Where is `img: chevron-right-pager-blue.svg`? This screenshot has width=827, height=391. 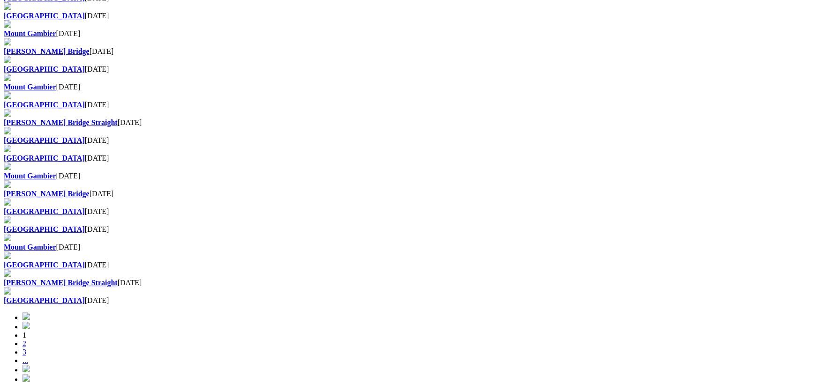
img: chevron-right-pager-blue.svg is located at coordinates (26, 369).